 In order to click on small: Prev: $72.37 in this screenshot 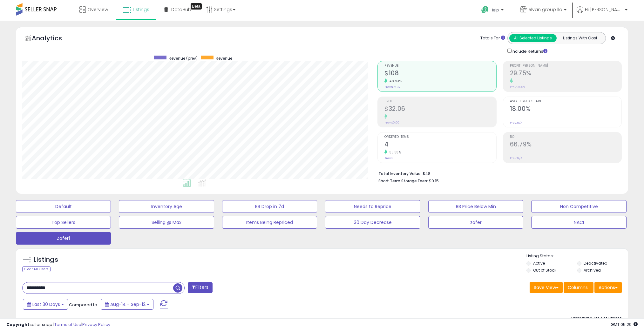, I will do `click(392, 87)`.